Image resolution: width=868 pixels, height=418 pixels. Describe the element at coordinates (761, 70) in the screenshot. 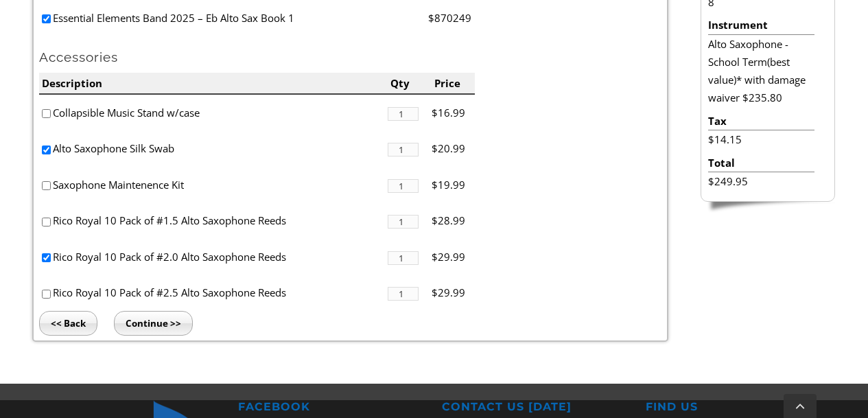

I see `li: Alto Saxophone - School Term(best value)* with damage waiver $235.80` at that location.